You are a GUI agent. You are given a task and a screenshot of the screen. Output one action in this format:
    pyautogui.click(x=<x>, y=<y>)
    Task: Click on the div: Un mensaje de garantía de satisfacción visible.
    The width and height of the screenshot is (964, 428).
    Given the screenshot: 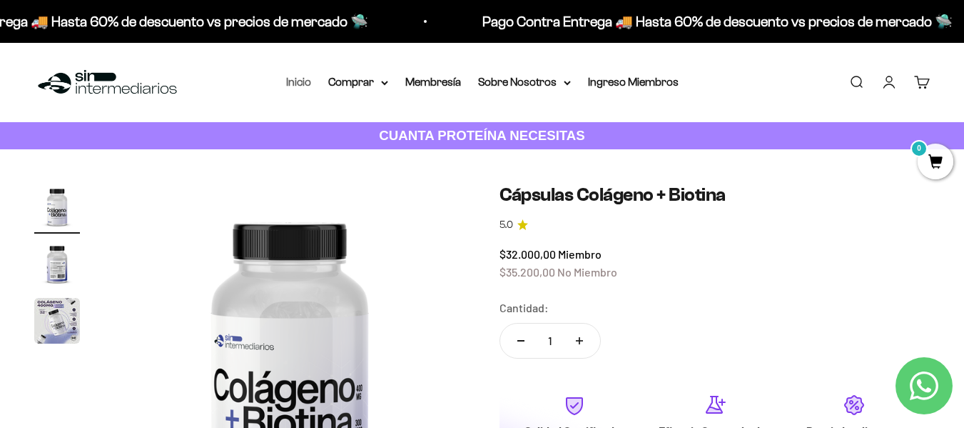 What is the action you would take?
    pyautogui.click(x=156, y=151)
    